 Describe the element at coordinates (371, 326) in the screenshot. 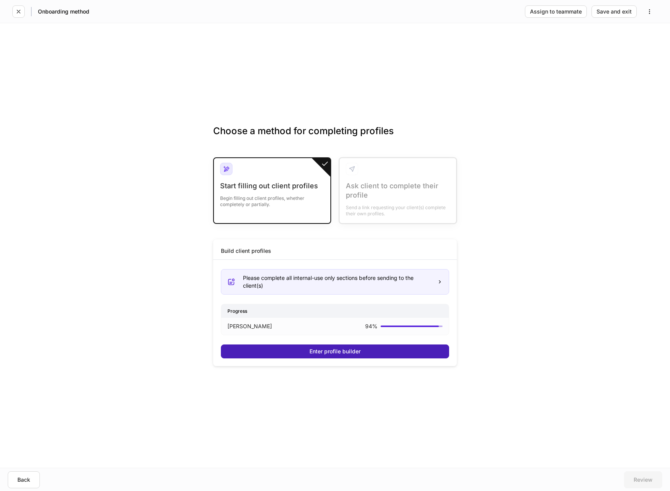

I see `p: 94 %` at that location.